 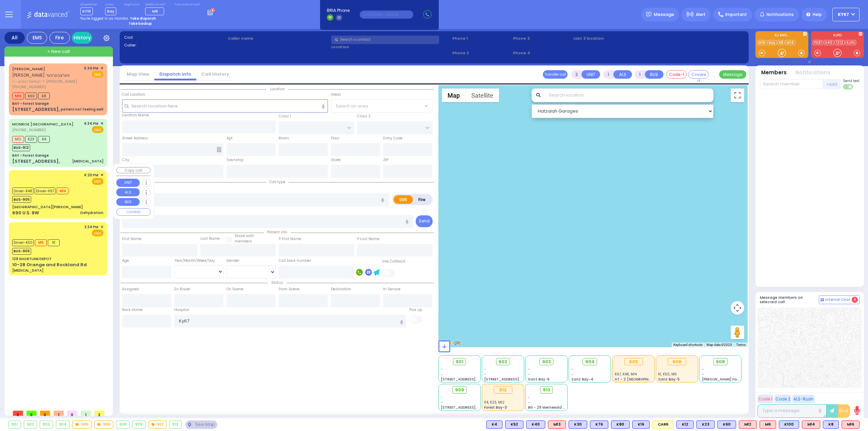 I want to click on span: 4, so click(x=854, y=300).